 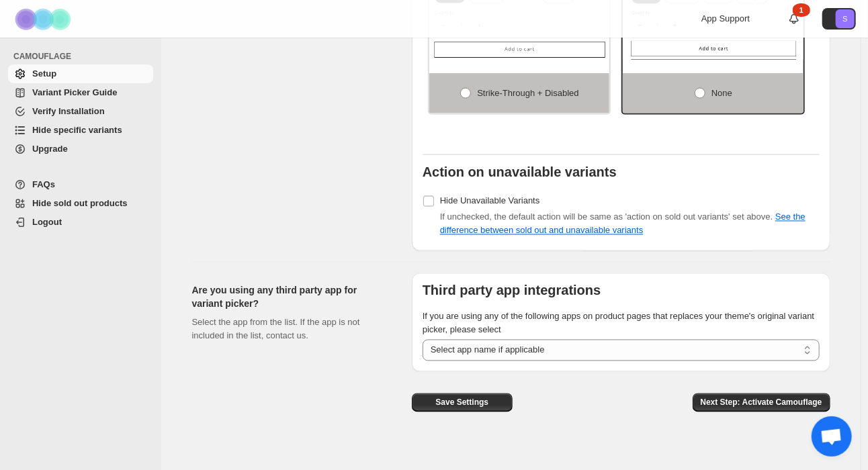 What do you see at coordinates (81, 204) in the screenshot?
I see `a: Hide sold out products` at bounding box center [81, 204].